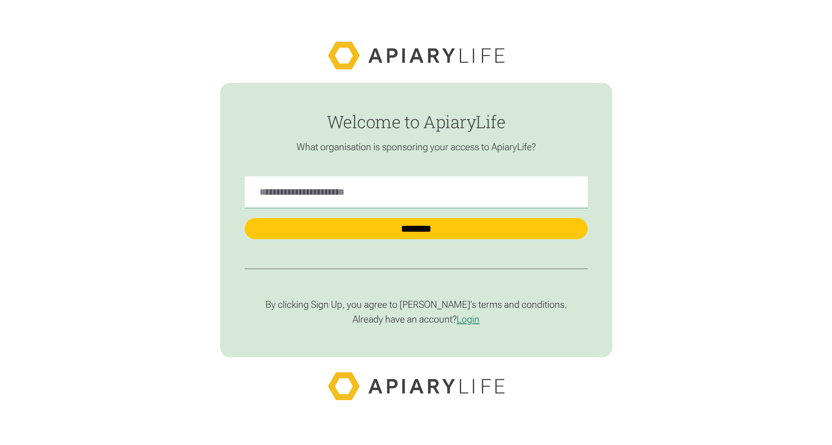  What do you see at coordinates (416, 220) in the screenshot?
I see `form: find-employer` at bounding box center [416, 220].